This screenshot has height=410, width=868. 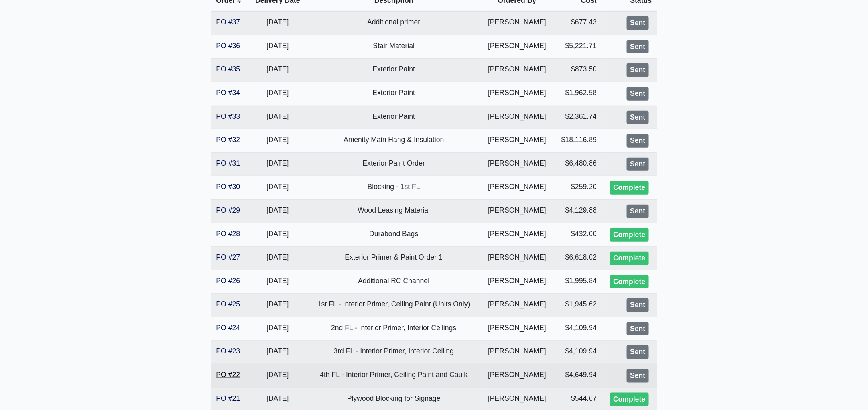 What do you see at coordinates (394, 235) in the screenshot?
I see `td: Durabond Bags` at bounding box center [394, 235].